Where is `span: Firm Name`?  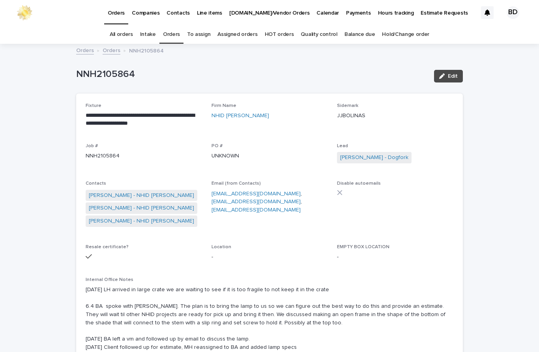 span: Firm Name is located at coordinates (224, 106).